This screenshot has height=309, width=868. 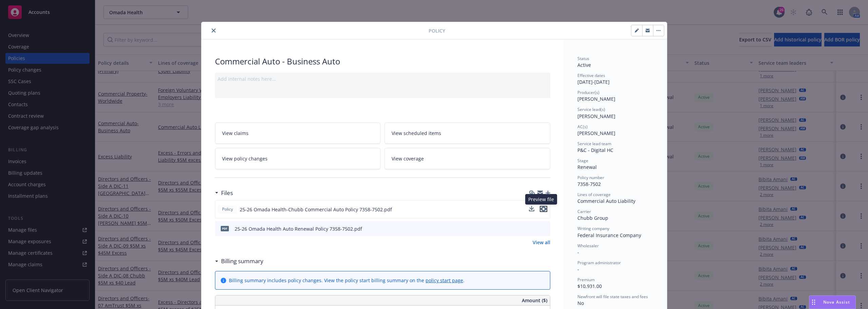 I want to click on div: Add internal notes here..., so click(x=382, y=78).